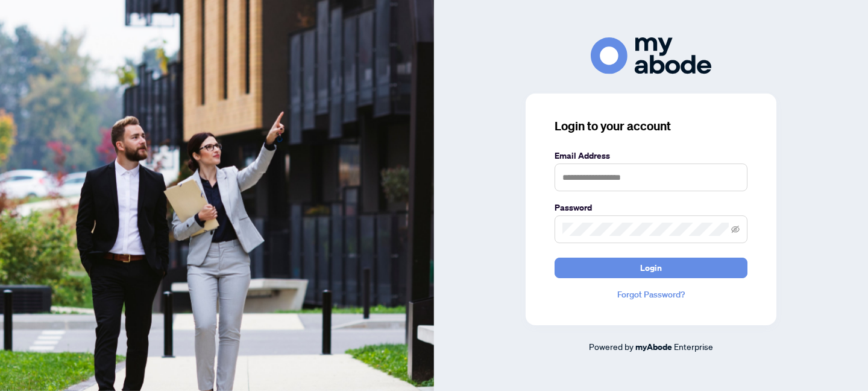 This screenshot has height=391, width=868. Describe the element at coordinates (651, 268) in the screenshot. I see `span: Login` at that location.